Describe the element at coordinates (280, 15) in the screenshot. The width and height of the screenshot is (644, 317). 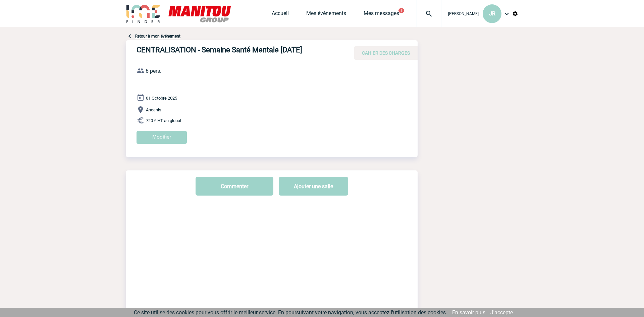
I see `a: Accueil` at that location.